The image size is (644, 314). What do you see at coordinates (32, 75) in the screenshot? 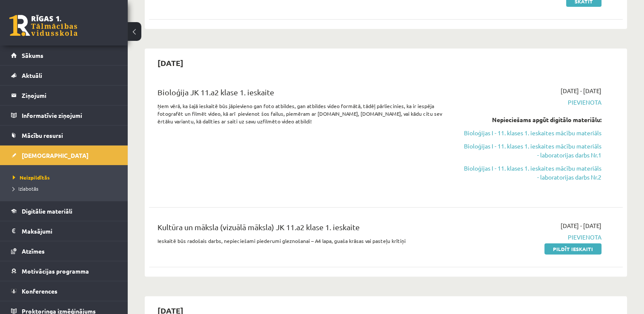
I see `span: Aktuāli` at bounding box center [32, 75].